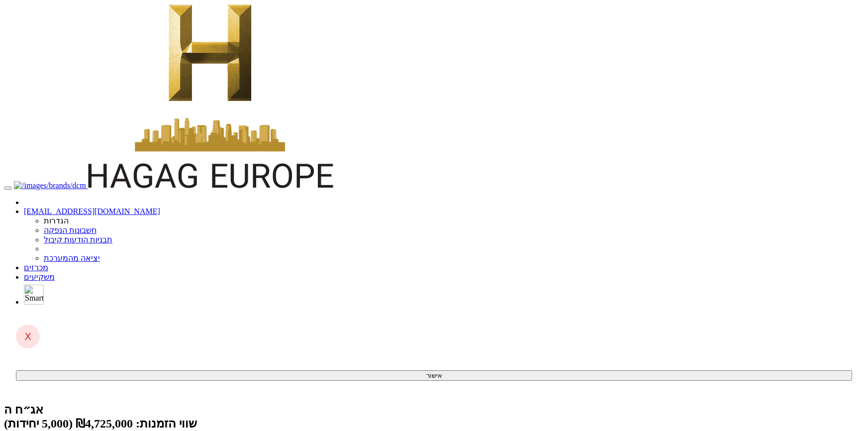  Describe the element at coordinates (433, 410) in the screenshot. I see `div: חג'ג' אירופה דיוולופמנט צ.ש. בע"מ - אג״ח (ה) - הנפקה לציבור` at that location.